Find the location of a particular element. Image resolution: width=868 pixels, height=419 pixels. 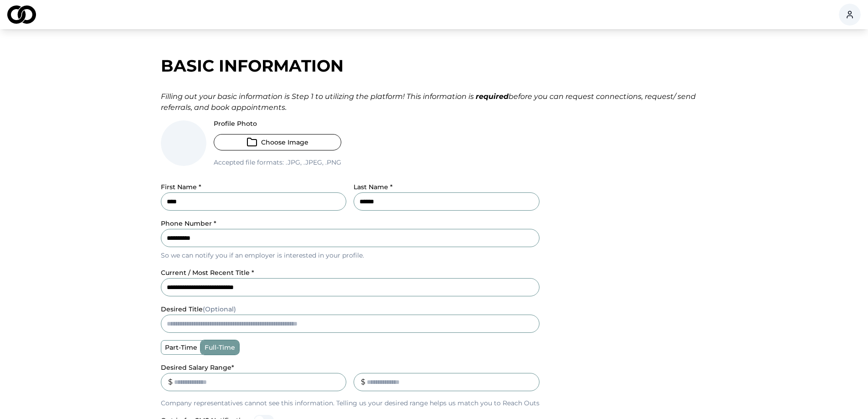

div: Filling out your basic information is Step 1 to utilizing the platform! This information is befor... is located at coordinates (434, 102).